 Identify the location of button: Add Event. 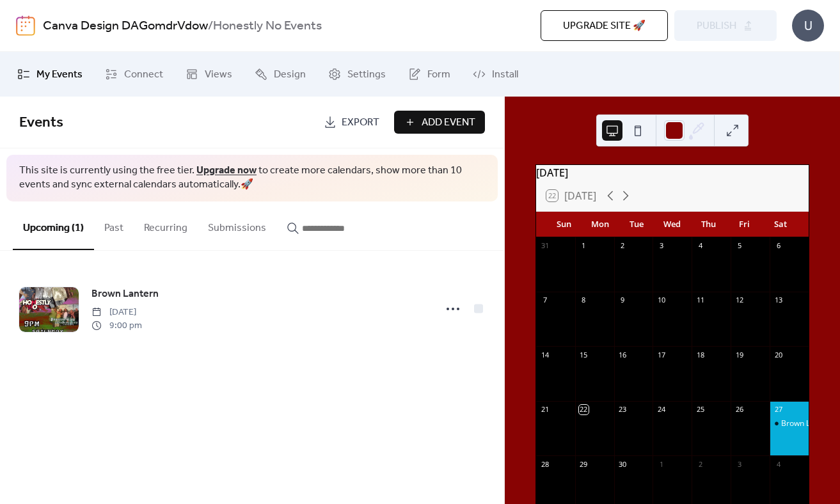
(440, 122).